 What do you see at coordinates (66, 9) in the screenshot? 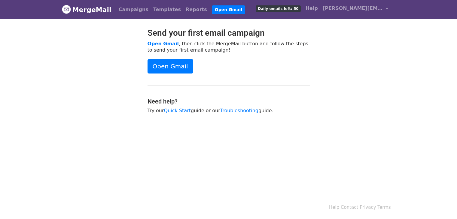
I see `img: MergeMail logo` at bounding box center [66, 9].